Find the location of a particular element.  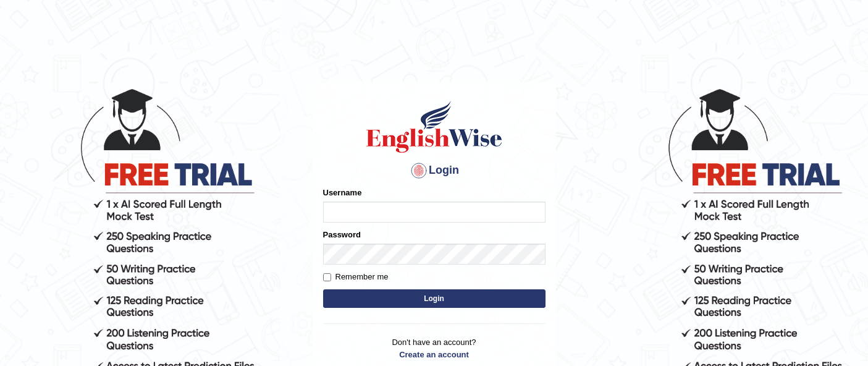

label: Password is located at coordinates (341, 234).